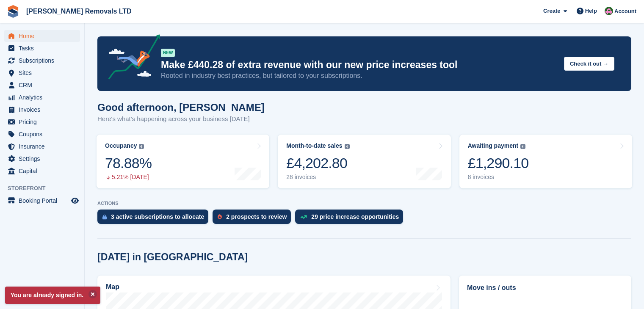 The height and width of the screenshot is (309, 644). I want to click on a: 2 prospects to review, so click(253, 219).